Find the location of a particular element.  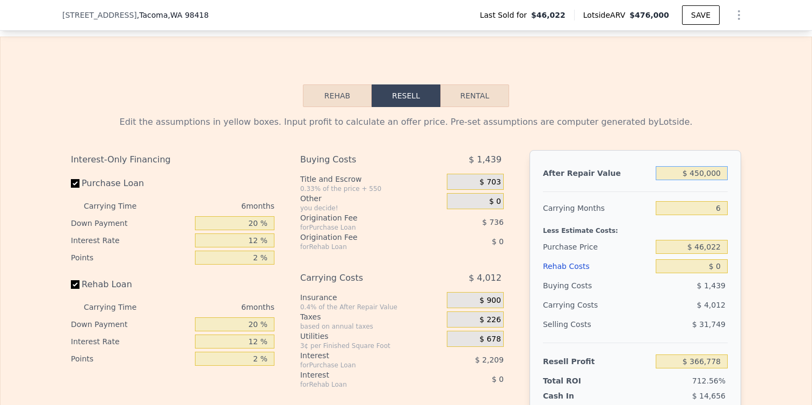

button: Show Options is located at coordinates (739, 15).